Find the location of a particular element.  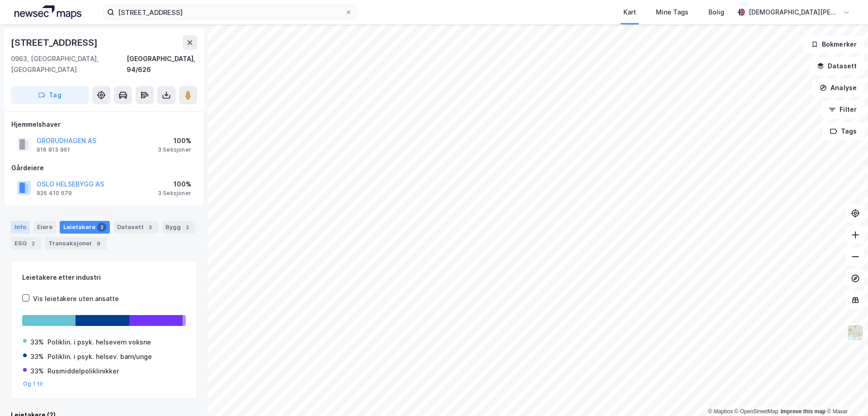

div: Vis leietakere uten ansatte is located at coordinates (76, 299).